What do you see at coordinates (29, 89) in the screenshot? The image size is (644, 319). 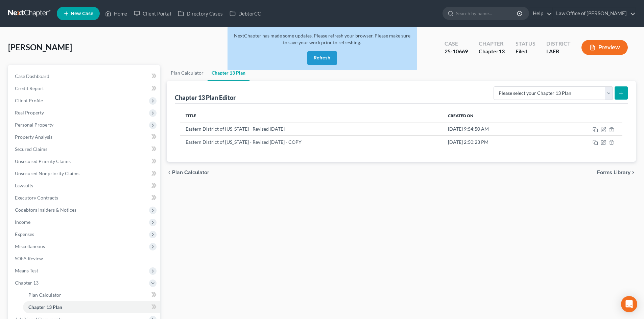 I see `span: Credit Report` at bounding box center [29, 89].